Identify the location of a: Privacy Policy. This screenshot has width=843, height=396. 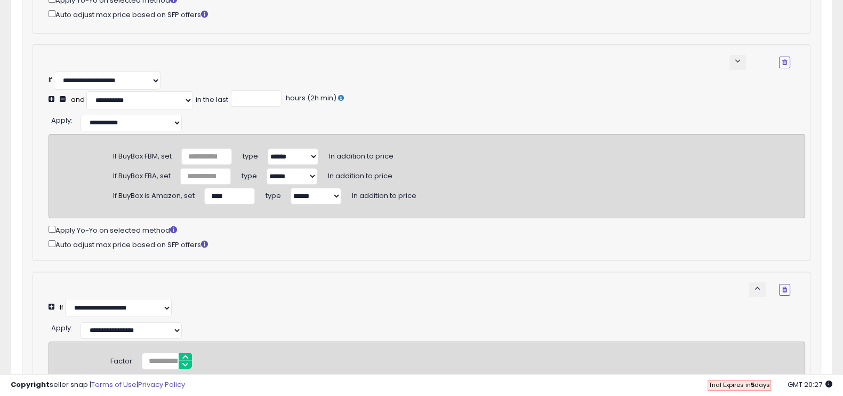
(162, 384).